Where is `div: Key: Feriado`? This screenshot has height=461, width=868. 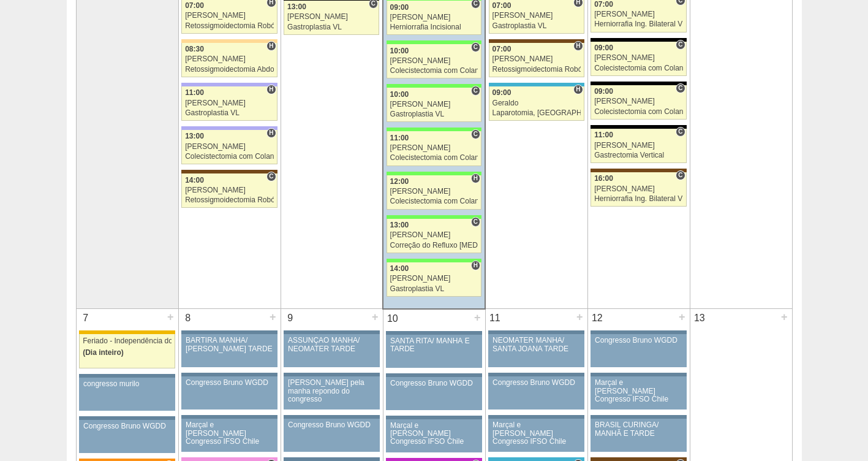 div: Key: Feriado is located at coordinates (127, 332).